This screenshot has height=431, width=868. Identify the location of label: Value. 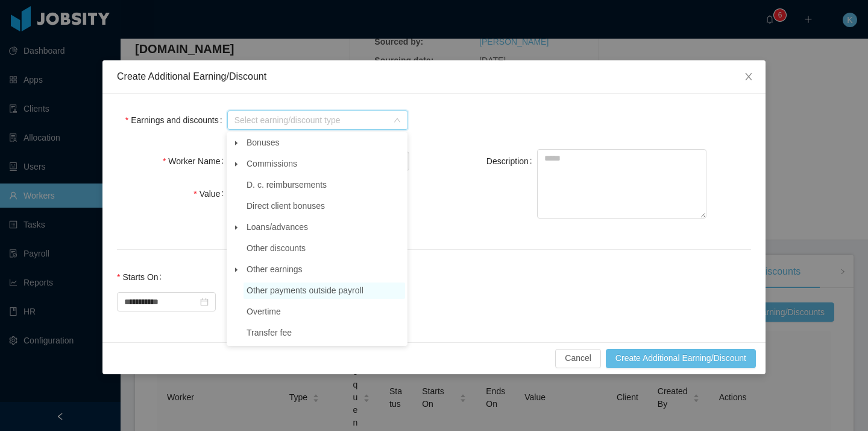
(210, 193).